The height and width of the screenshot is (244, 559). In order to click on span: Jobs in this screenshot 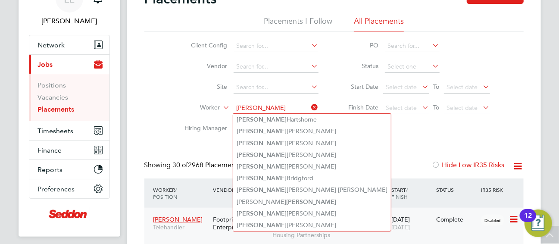, I will do `click(45, 64)`.